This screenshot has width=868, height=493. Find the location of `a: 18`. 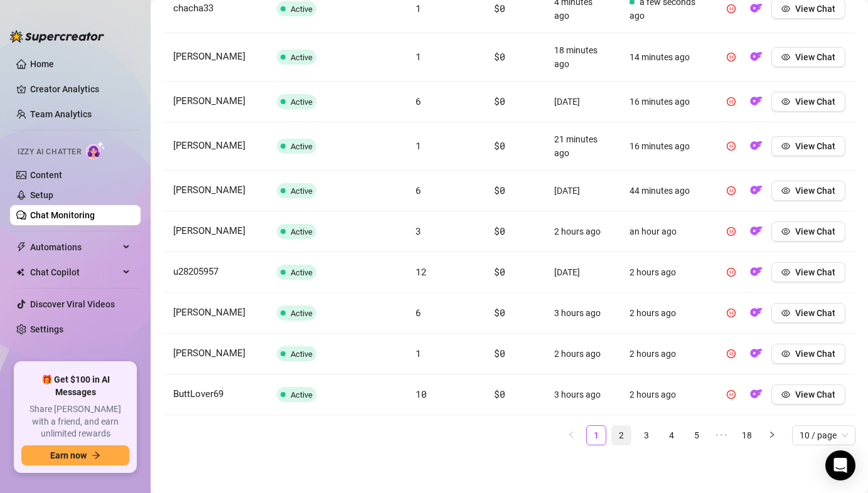

a: 18 is located at coordinates (746, 436).